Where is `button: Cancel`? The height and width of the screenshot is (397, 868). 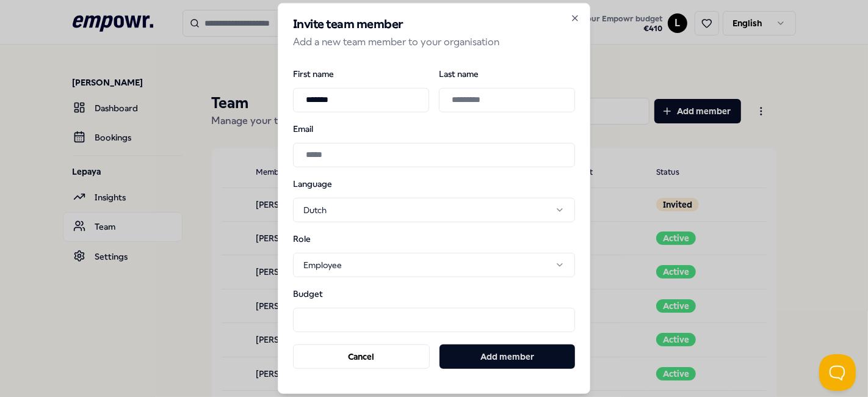
button: Cancel is located at coordinates (361, 357).